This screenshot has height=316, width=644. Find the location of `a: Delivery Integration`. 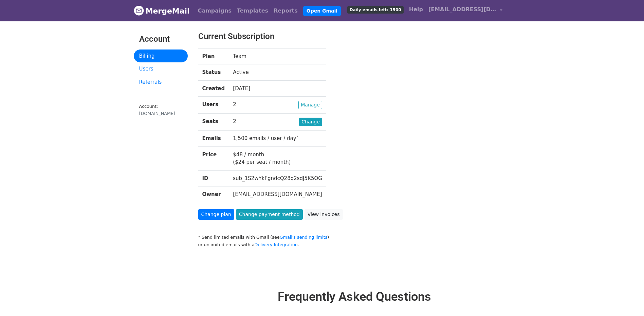

a: Delivery Integration is located at coordinates (276, 245).